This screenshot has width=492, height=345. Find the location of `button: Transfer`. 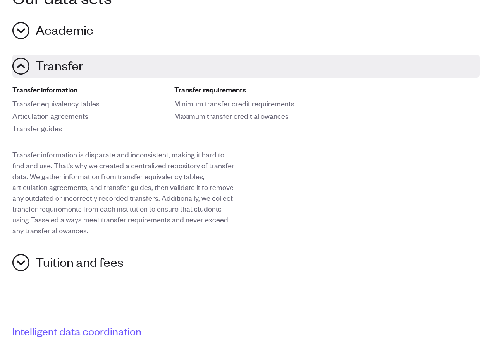

button: Transfer is located at coordinates (246, 66).